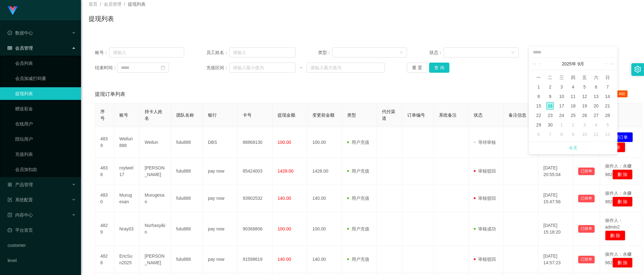 The height and width of the screenshot is (275, 644). What do you see at coordinates (46, 154) in the screenshot?
I see `a: 充值列表` at bounding box center [46, 154].